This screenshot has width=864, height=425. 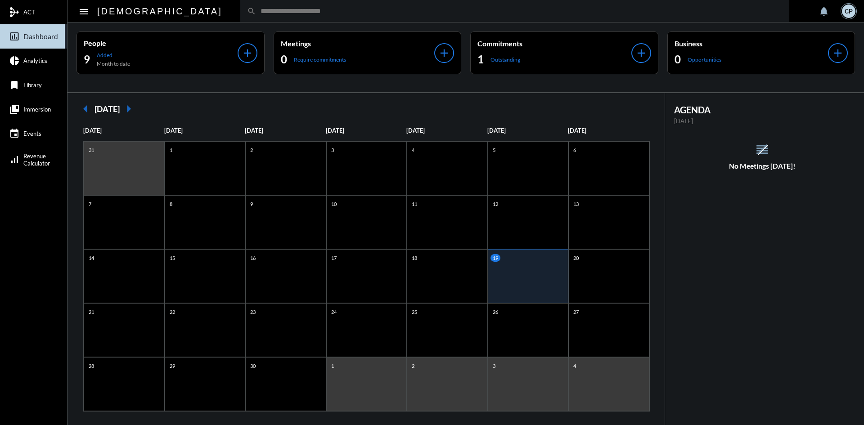 What do you see at coordinates (253, 312) in the screenshot?
I see `p: 23` at bounding box center [253, 312].